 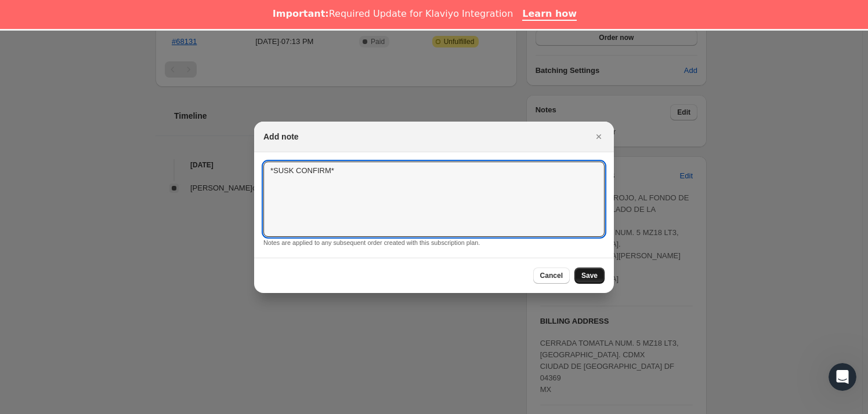 I want to click on span: Save, so click(x=589, y=276).